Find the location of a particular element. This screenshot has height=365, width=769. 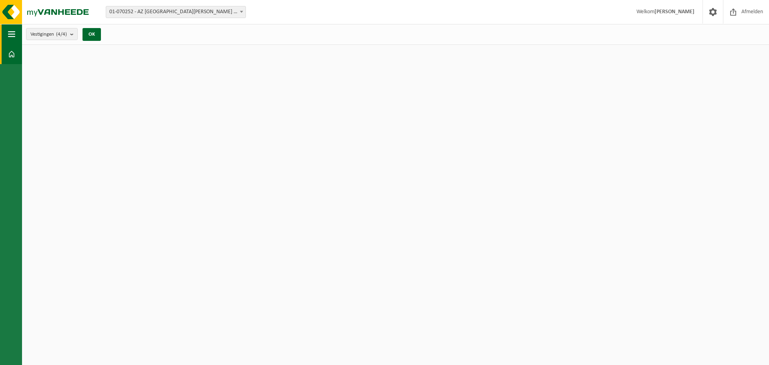

span: Vestigingen is located at coordinates (48, 34).